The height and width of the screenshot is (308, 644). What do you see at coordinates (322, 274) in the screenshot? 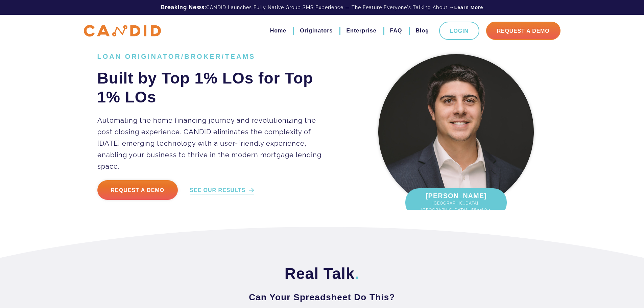
I see `h2: Real Talk` at bounding box center [322, 274].